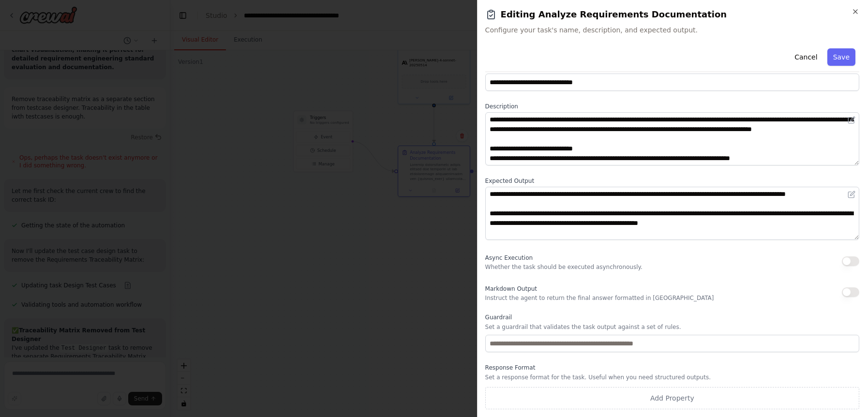 This screenshot has height=417, width=867. What do you see at coordinates (805, 57) in the screenshot?
I see `button: Cancel` at bounding box center [805, 57].